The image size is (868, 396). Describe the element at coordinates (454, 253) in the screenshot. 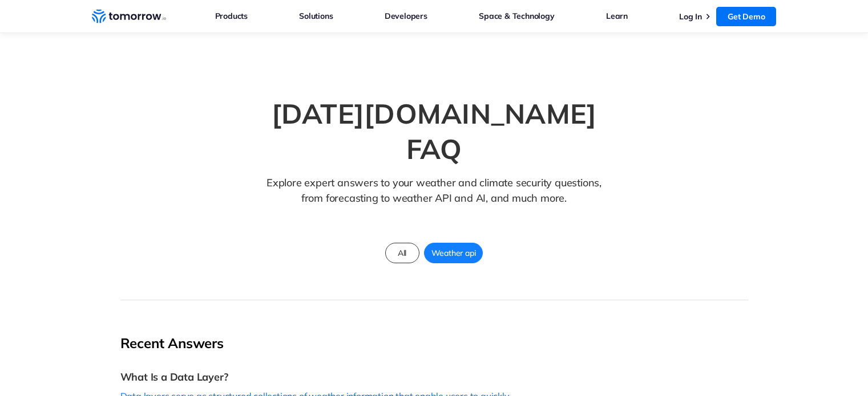

I see `span: Weather api` at that location.